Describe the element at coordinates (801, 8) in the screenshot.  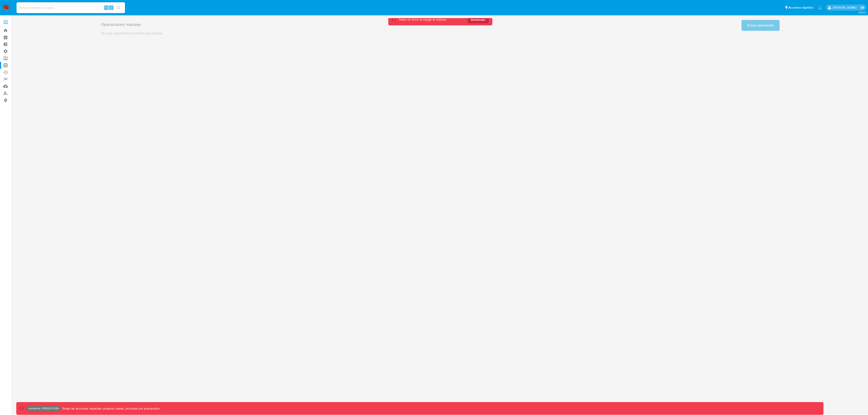
I see `span: Accesos rápidos` at that location.